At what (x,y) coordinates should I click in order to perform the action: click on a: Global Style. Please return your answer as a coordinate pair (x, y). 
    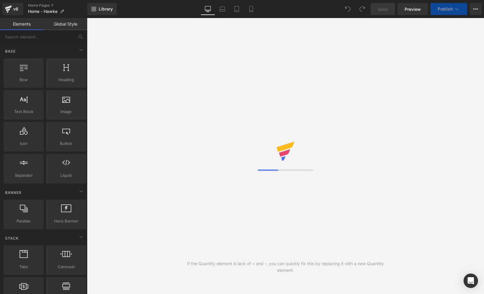
    Looking at the image, I should click on (65, 24).